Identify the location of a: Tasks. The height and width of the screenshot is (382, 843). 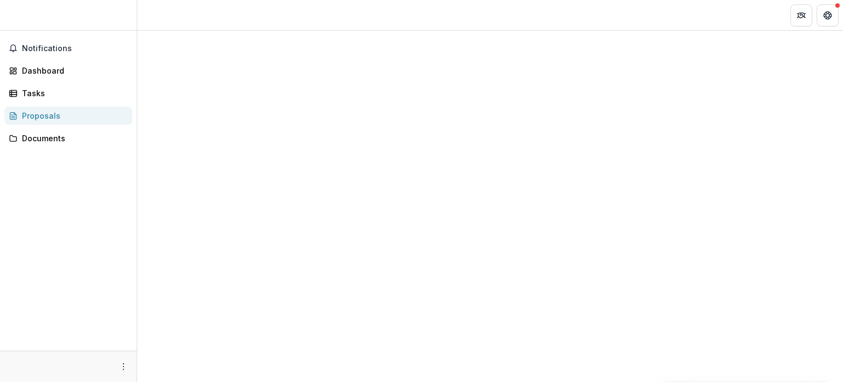
(68, 93).